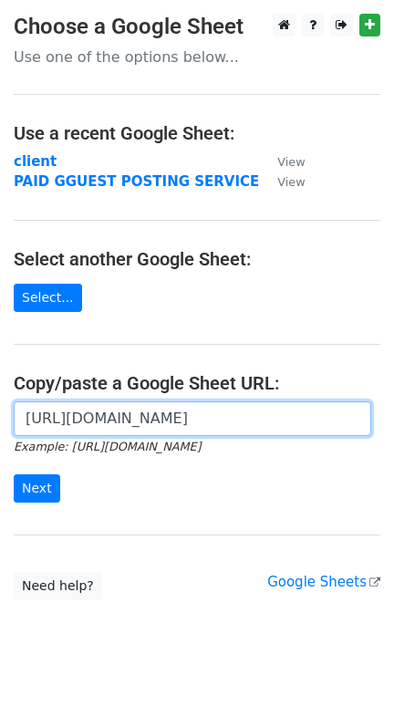 The image size is (394, 727). What do you see at coordinates (197, 133) in the screenshot?
I see `h4: Use a recent Google Sheet:` at bounding box center [197, 133].